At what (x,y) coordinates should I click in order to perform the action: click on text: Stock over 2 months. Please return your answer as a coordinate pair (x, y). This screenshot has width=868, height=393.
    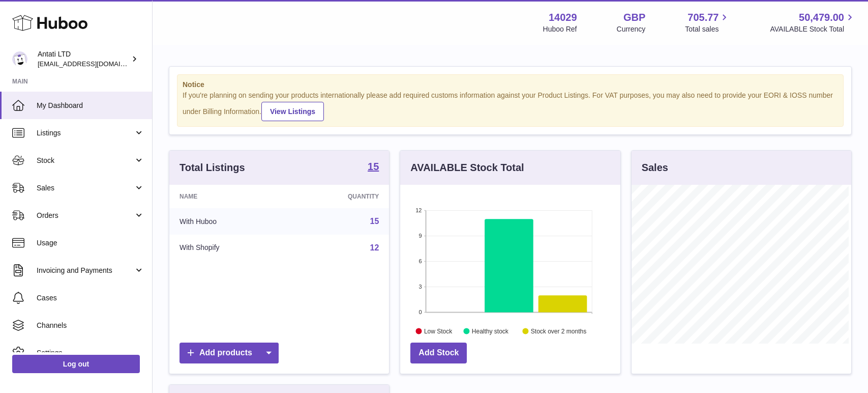
    Looking at the image, I should click on (559, 331).